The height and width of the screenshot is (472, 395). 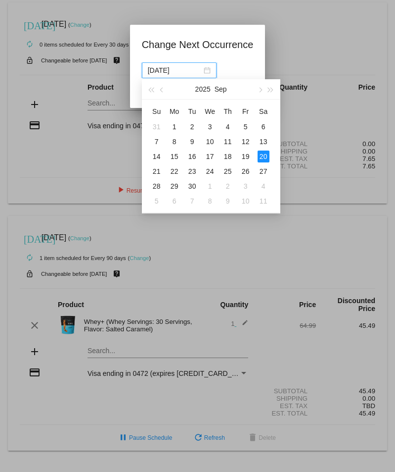 What do you see at coordinates (157, 186) in the screenshot?
I see `td: 9/28/2025` at bounding box center [157, 186].